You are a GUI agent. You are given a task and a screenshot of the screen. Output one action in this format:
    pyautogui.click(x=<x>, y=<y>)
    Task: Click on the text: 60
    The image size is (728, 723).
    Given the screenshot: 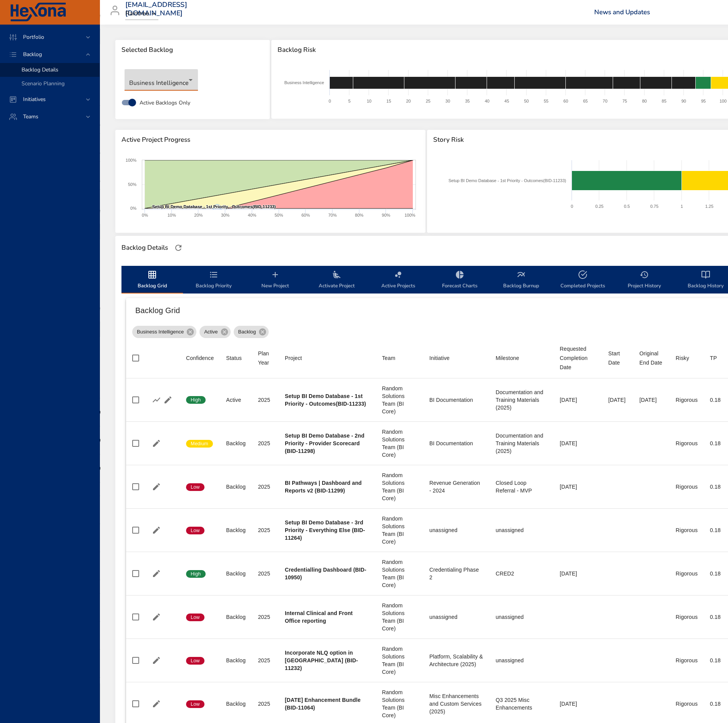 What is the action you would take?
    pyautogui.click(x=566, y=101)
    